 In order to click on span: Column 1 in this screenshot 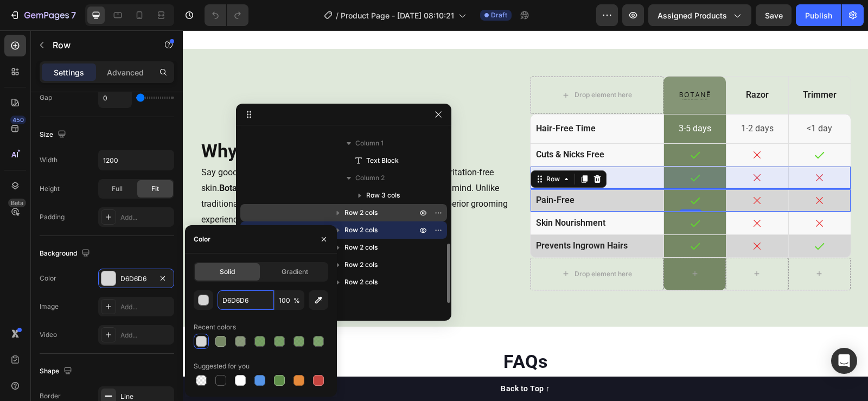, I will do `click(369, 144)`.